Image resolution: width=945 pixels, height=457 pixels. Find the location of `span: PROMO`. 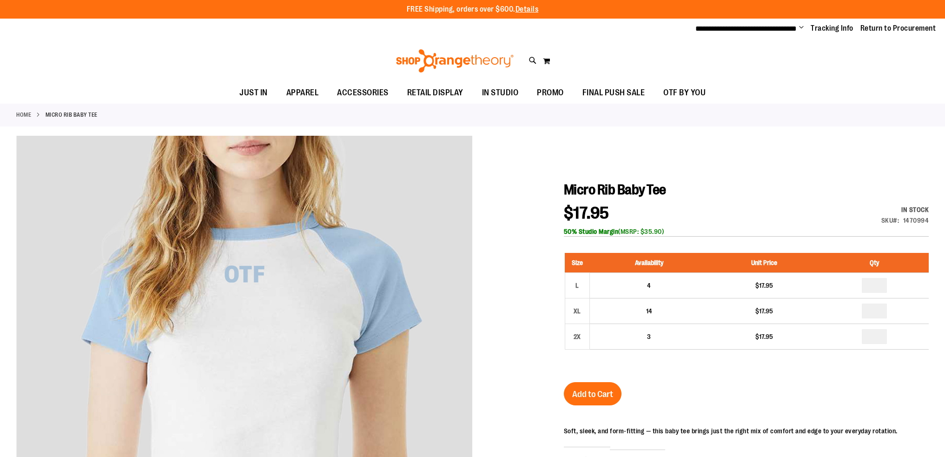

span: PROMO is located at coordinates (550, 92).